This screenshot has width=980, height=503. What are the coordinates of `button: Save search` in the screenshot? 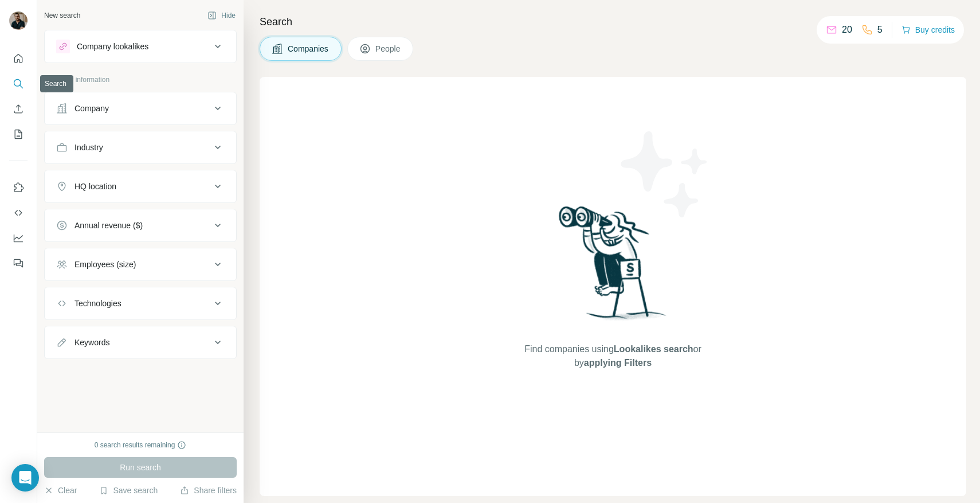 It's located at (128, 490).